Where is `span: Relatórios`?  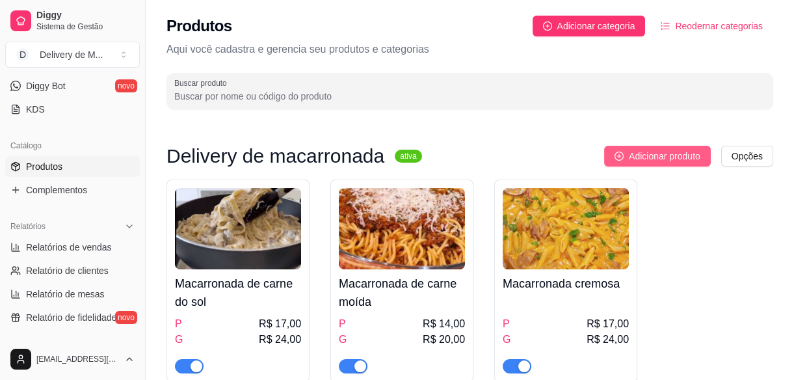 span: Relatórios is located at coordinates (28, 226).